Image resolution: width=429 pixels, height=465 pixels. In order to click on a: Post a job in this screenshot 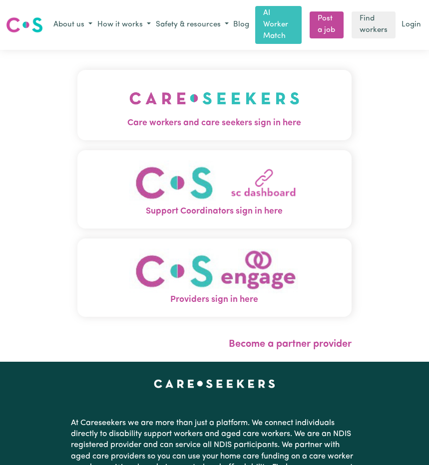, I will do `click(326, 25)`.